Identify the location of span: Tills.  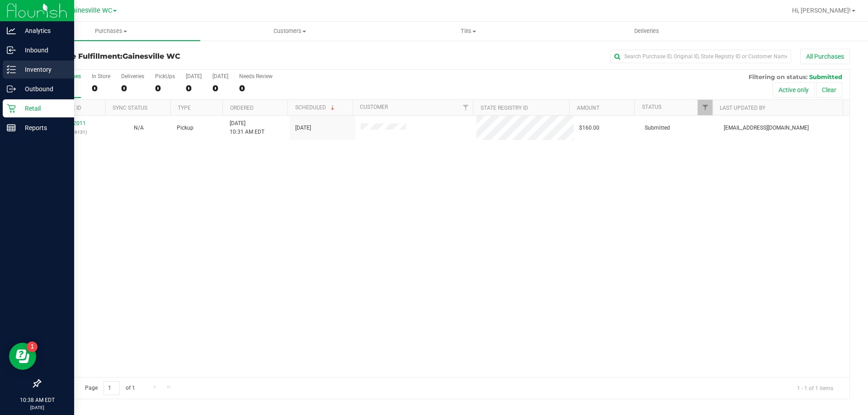
(468, 31).